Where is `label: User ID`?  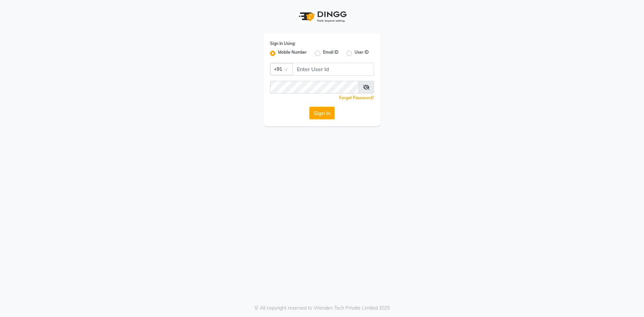 label: User ID is located at coordinates (361, 53).